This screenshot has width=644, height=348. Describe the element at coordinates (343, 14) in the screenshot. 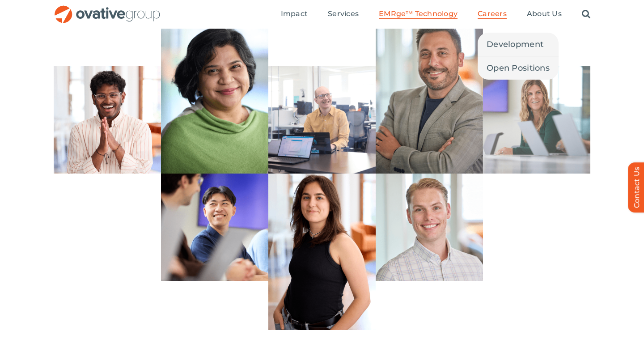

I see `a: Services` at that location.